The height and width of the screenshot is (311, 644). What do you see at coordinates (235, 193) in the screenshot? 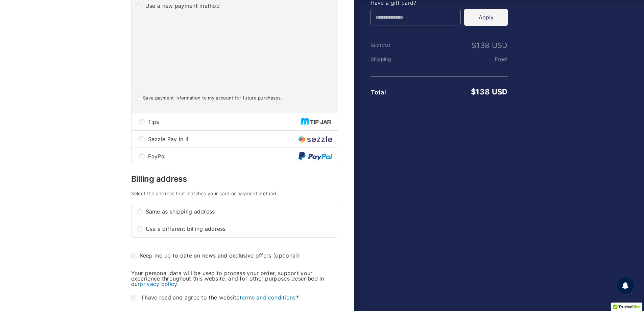
I see `h4: Select the address that matches your card or payment method.` at bounding box center [235, 193].